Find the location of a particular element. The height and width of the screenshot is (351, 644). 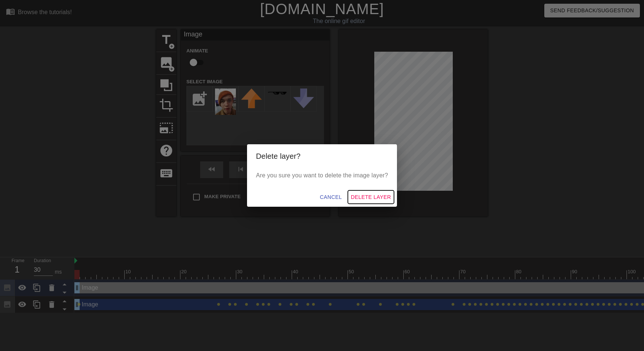

span: Cancel is located at coordinates (331, 197).